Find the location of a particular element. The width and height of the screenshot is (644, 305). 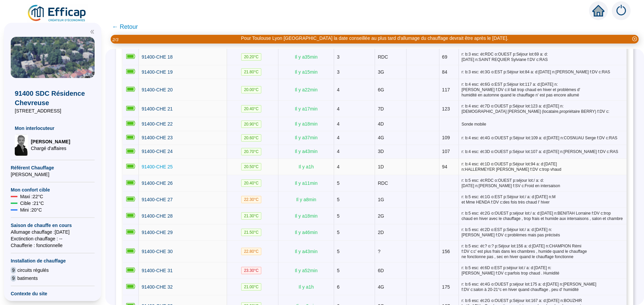

span: 91400-CHE 30 is located at coordinates (157, 252).